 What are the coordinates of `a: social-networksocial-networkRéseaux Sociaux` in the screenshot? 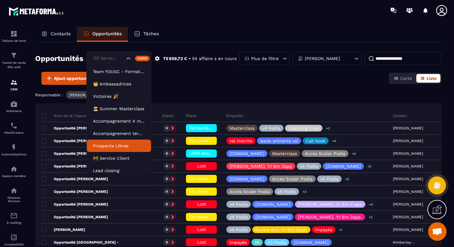 It's located at (14, 194).